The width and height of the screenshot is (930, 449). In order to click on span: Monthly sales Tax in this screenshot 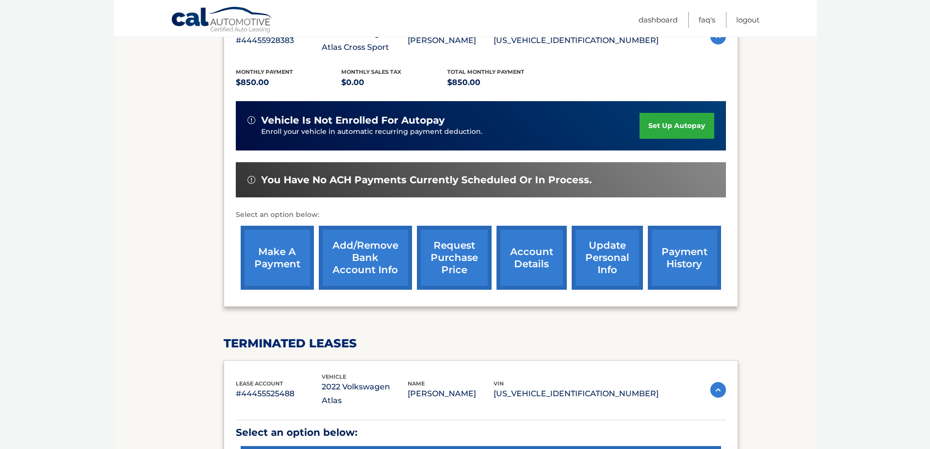, I will do `click(371, 72)`.